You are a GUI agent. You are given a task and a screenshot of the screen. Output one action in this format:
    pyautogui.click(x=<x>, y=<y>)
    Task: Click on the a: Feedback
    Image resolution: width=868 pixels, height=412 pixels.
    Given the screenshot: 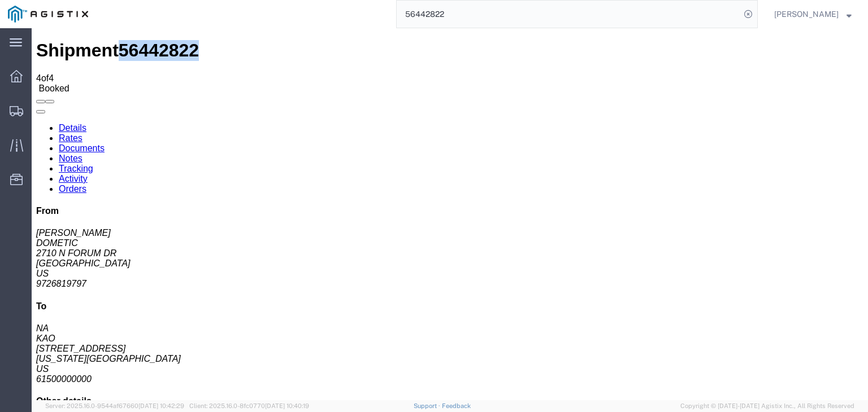 What is the action you would take?
    pyautogui.click(x=456, y=406)
    